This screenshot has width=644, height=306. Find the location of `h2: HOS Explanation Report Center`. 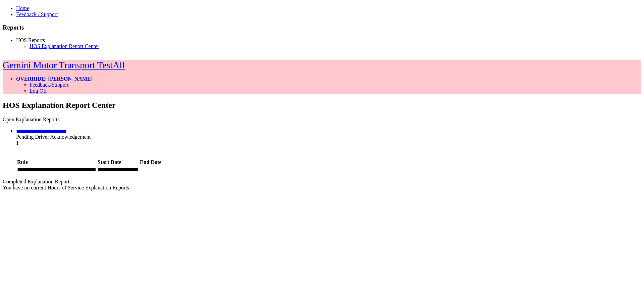

h2: HOS Explanation Report Center is located at coordinates (322, 105).